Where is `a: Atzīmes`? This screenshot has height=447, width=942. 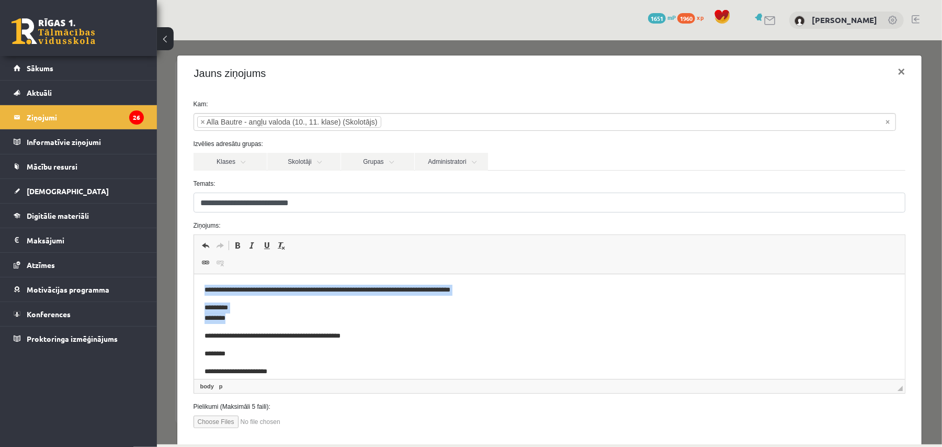
a: Atzīmes is located at coordinates (78, 265).